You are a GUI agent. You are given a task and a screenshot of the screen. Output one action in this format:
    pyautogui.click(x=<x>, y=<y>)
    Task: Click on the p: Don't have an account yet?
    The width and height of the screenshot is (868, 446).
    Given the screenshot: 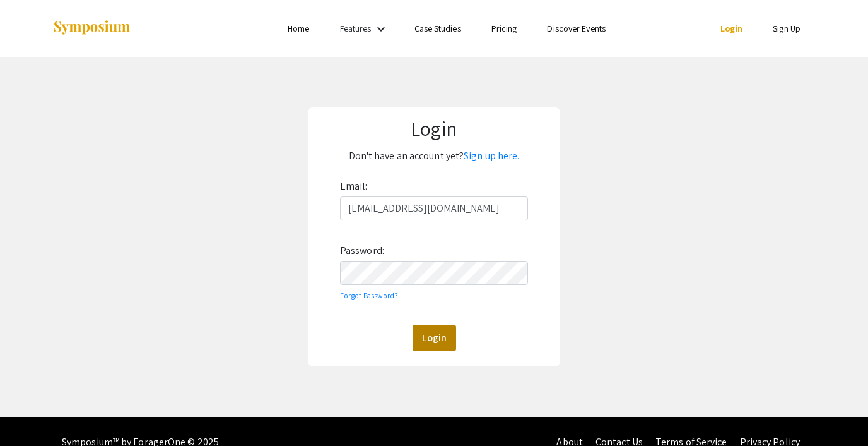 What is the action you would take?
    pyautogui.click(x=434, y=156)
    